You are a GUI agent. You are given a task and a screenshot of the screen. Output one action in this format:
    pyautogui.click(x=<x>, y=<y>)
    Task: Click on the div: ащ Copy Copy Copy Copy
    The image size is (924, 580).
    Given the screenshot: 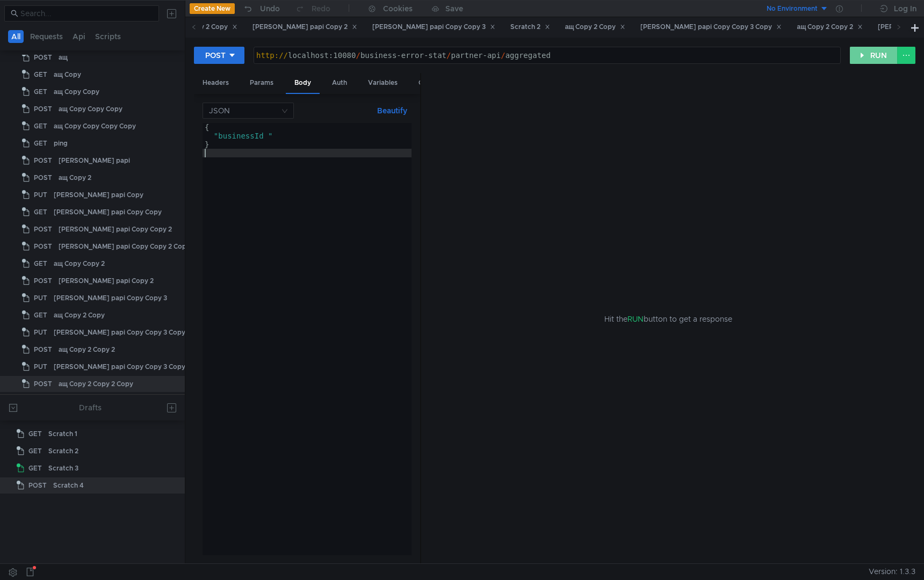 What is the action you would take?
    pyautogui.click(x=94, y=126)
    